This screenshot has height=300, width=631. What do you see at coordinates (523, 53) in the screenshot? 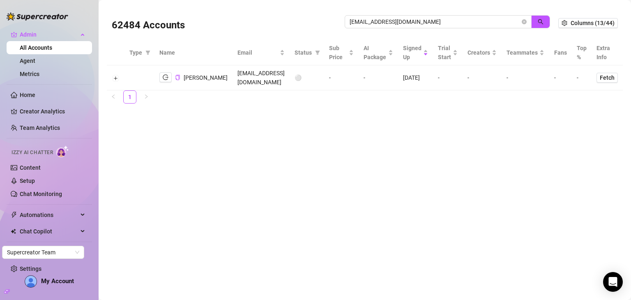
I see `span: Teammates` at bounding box center [523, 53].